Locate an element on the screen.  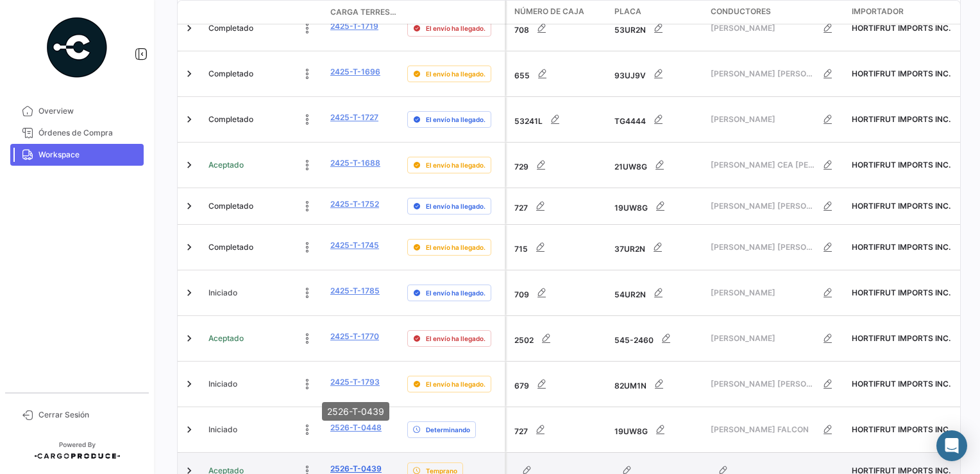
a: 2425-T-1752 is located at coordinates (355, 204).